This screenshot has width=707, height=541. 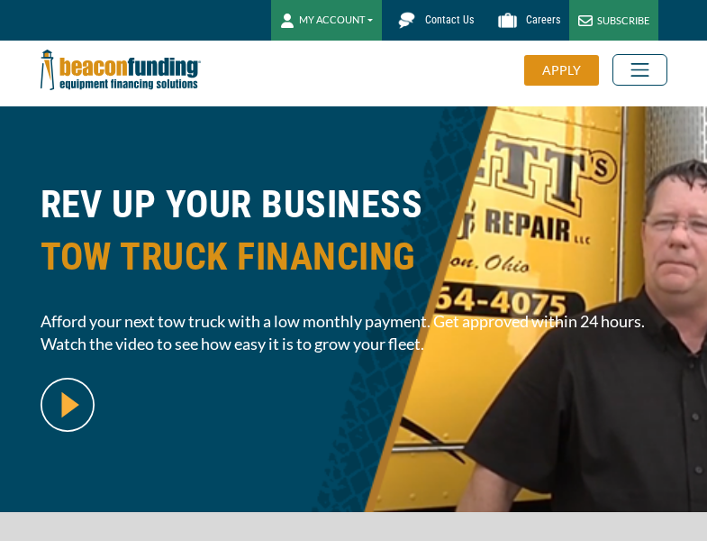 I want to click on a: Careers, so click(x=526, y=20).